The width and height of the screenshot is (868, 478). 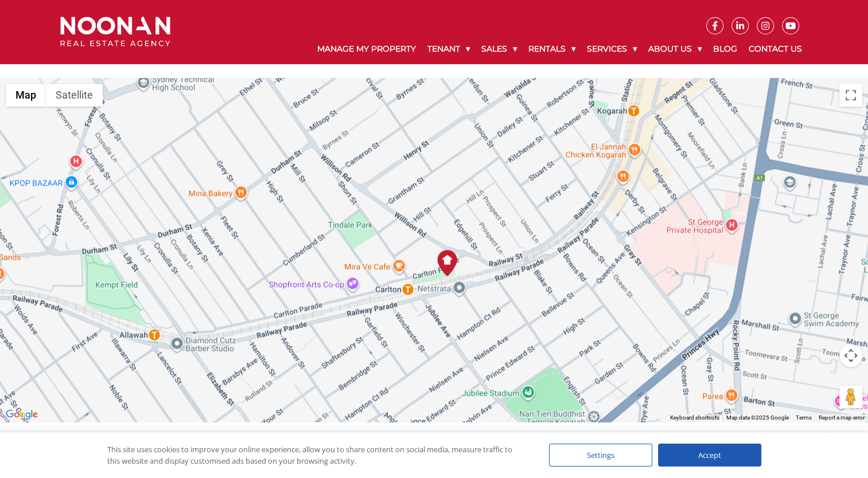 What do you see at coordinates (499, 49) in the screenshot?
I see `a: Sales` at bounding box center [499, 49].